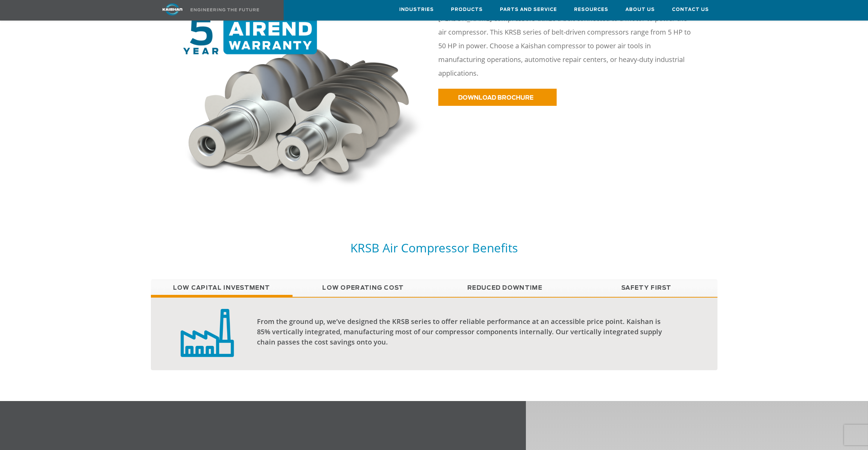  I want to click on img: Engineering the future, so click(225, 9).